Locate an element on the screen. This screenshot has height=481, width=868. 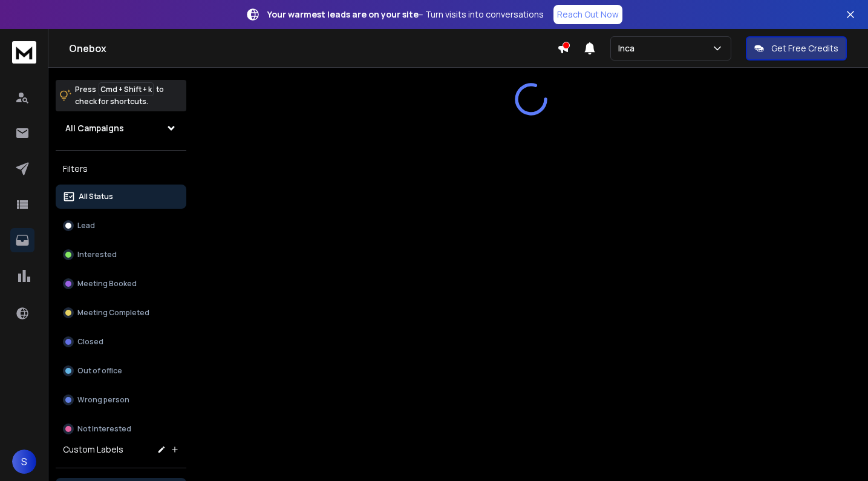
h1: All Campaigns is located at coordinates (95, 128).